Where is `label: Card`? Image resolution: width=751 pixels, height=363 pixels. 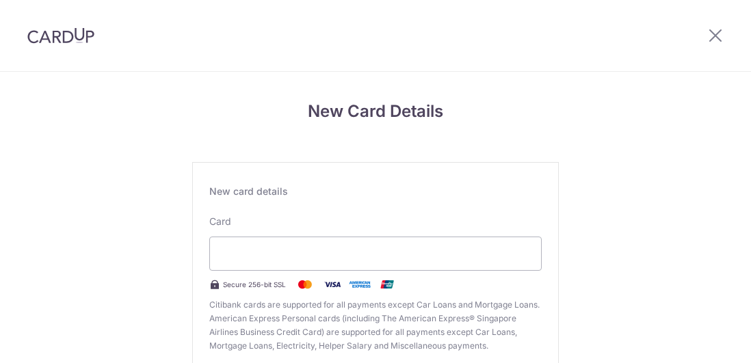
label: Card is located at coordinates (220, 222).